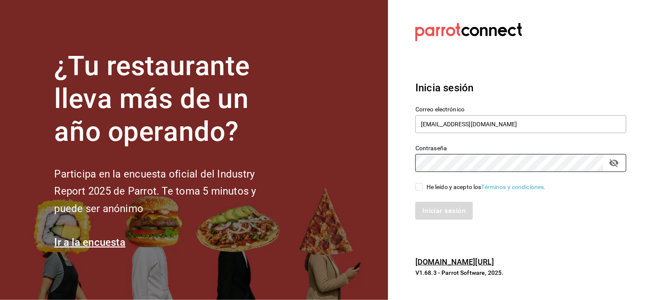 This screenshot has height=300, width=647. Describe the element at coordinates (521, 88) in the screenshot. I see `h3: Inicia sesión` at that location.